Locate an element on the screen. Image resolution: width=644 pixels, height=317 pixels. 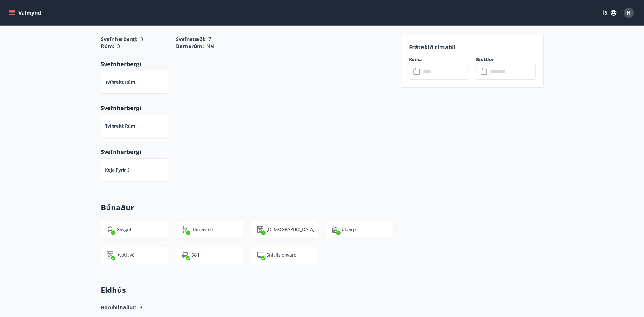
label: Koma is located at coordinates (438, 60).